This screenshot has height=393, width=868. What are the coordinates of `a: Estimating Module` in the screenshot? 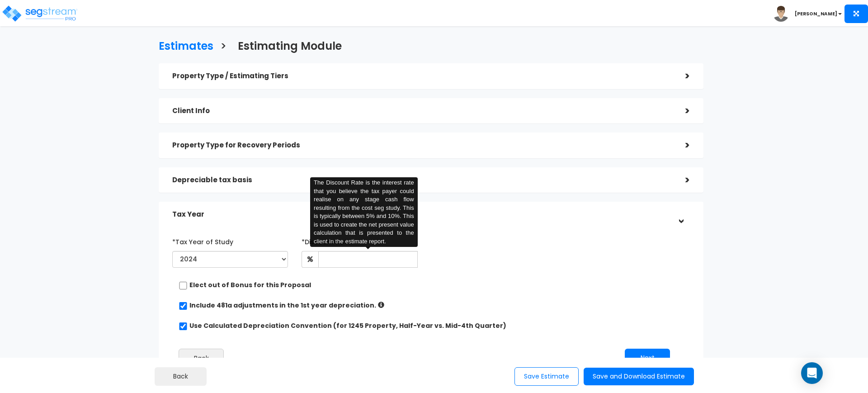 It's located at (286, 45).